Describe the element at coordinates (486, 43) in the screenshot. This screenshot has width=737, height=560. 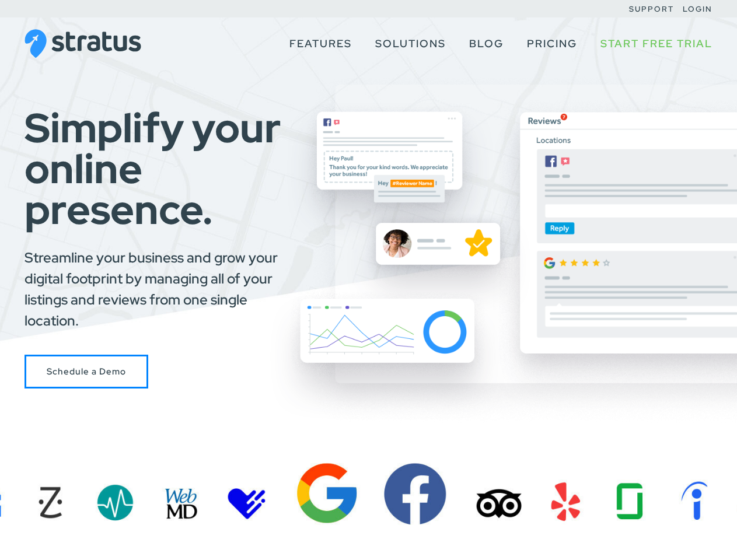
I see `a: Blog` at that location.